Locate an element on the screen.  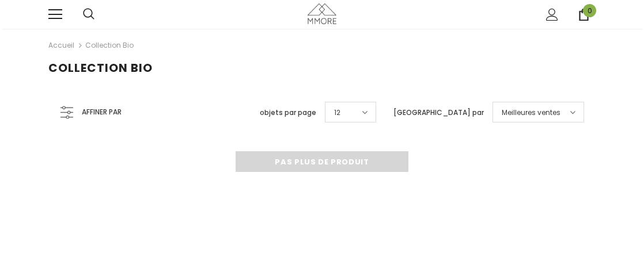
span: Collection Bio is located at coordinates (100, 68).